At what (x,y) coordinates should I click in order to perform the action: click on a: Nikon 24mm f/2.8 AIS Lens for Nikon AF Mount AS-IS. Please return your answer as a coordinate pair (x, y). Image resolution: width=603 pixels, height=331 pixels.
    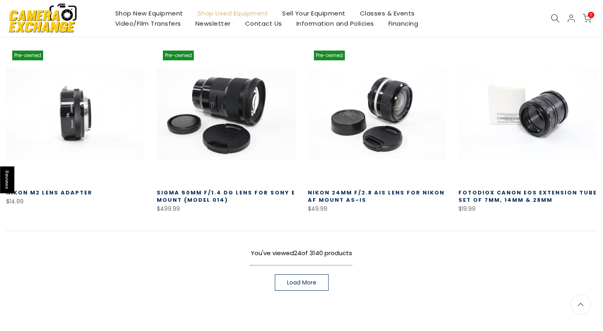
    Looking at the image, I should click on (376, 196).